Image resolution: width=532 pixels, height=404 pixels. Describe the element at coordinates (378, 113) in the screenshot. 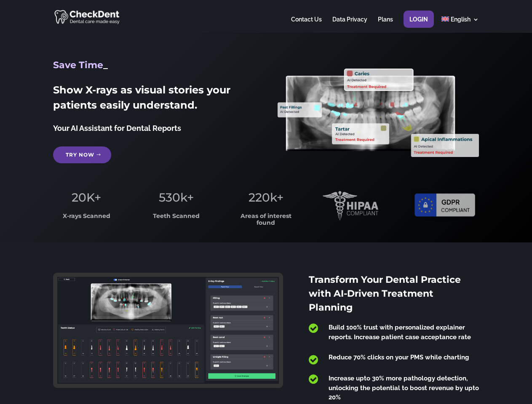

I see `img: X_Ray_annotated` at that location.